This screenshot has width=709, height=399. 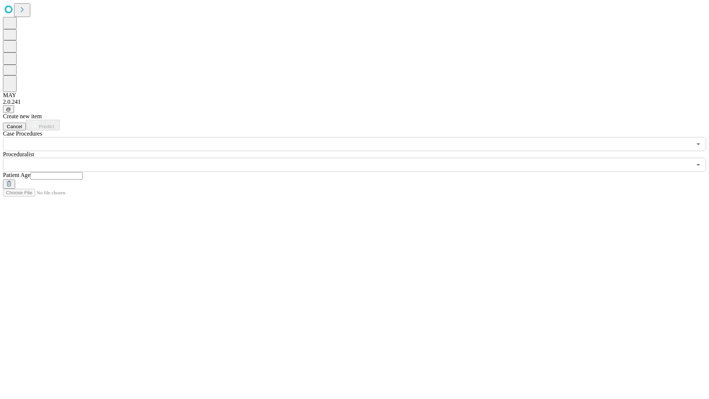 I want to click on button: Predict, so click(x=43, y=125).